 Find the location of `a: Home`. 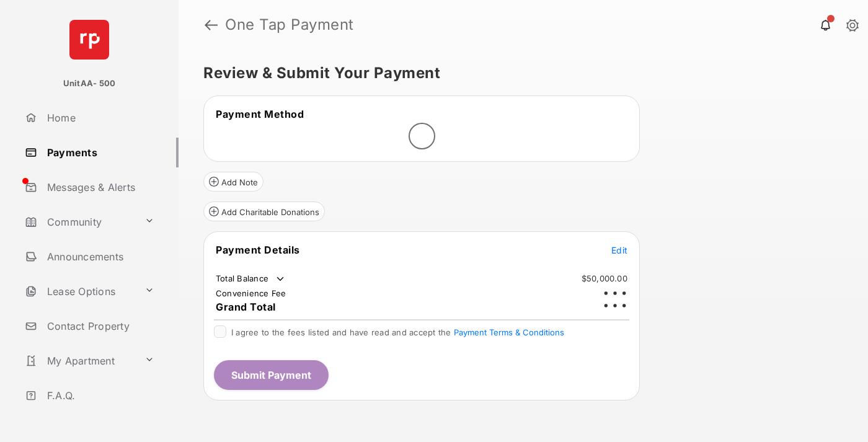

a: Home is located at coordinates (99, 118).